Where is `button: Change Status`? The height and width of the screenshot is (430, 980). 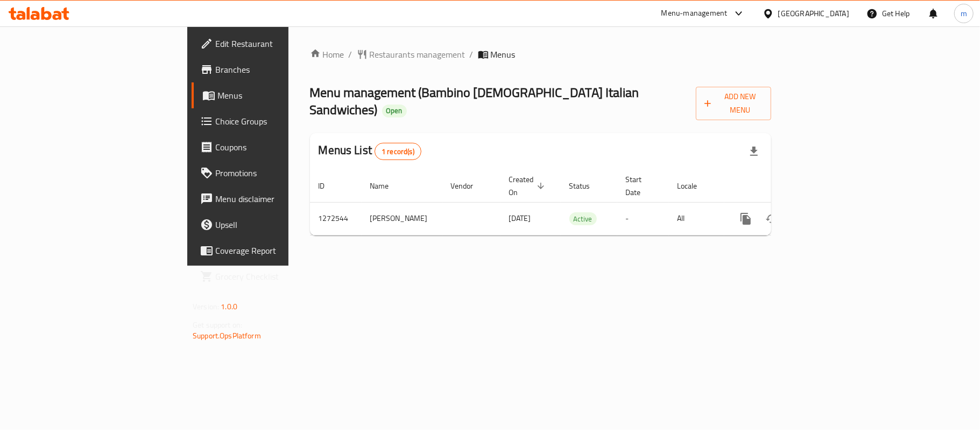
button: Change Status is located at coordinates (771, 219).